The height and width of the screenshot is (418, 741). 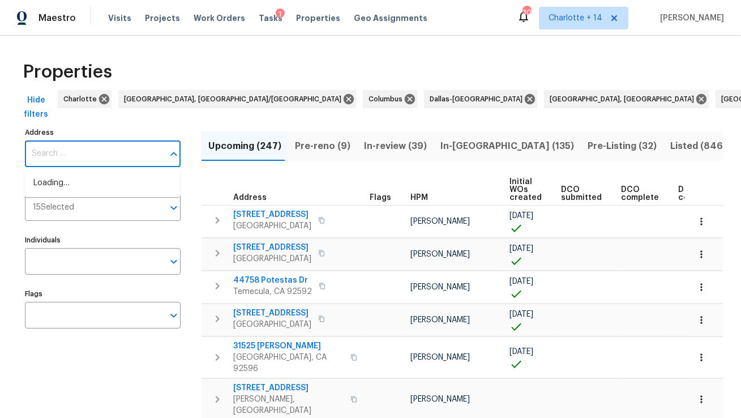 What do you see at coordinates (82, 99) in the screenshot?
I see `span: Charlotte` at bounding box center [82, 99].